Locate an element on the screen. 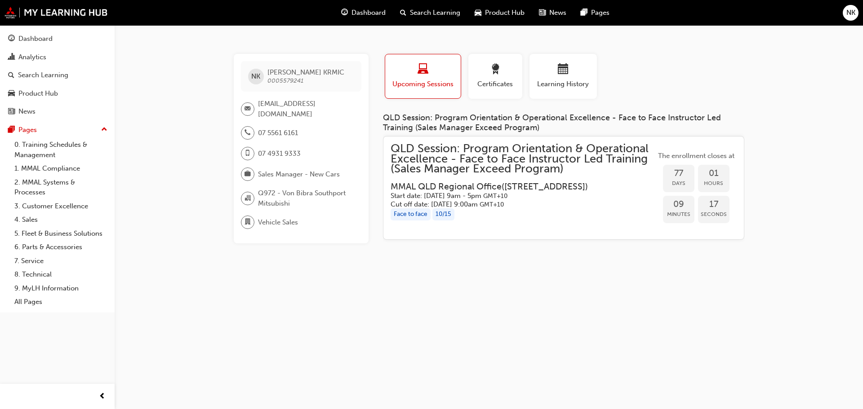 The width and height of the screenshot is (863, 409). span: Dashboard is located at coordinates (368, 13).